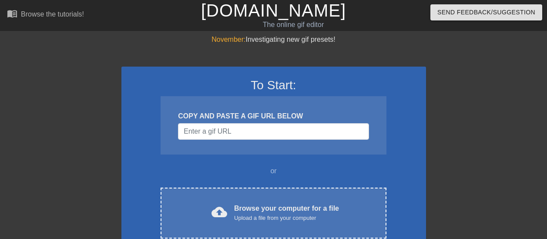 The width and height of the screenshot is (547, 239). What do you see at coordinates (486, 12) in the screenshot?
I see `span: Send Feedback/Suggestion` at bounding box center [486, 12].